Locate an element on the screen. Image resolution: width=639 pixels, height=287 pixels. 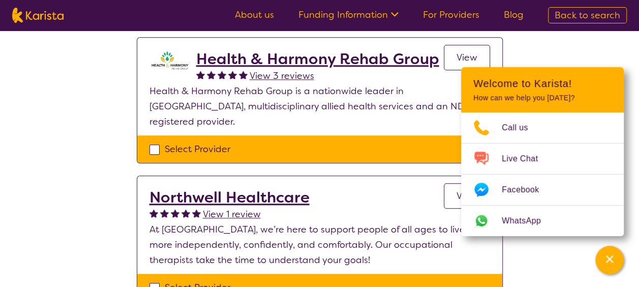
h2: Welcome to Karista! is located at coordinates (542, 83).